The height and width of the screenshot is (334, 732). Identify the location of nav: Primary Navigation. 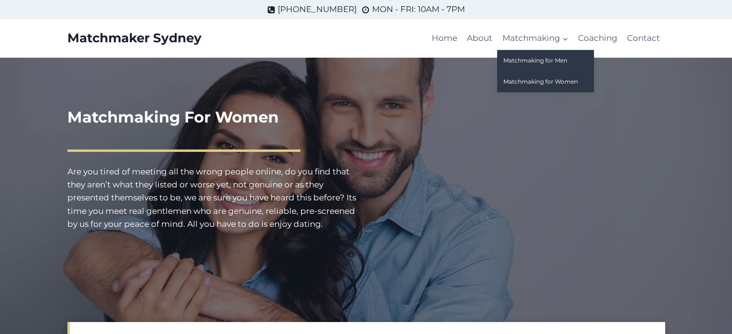
(546, 38).